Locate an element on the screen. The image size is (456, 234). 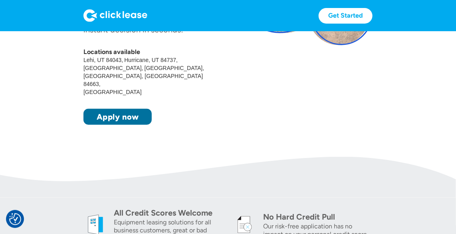
button: Consent Preferences is located at coordinates (15, 219).